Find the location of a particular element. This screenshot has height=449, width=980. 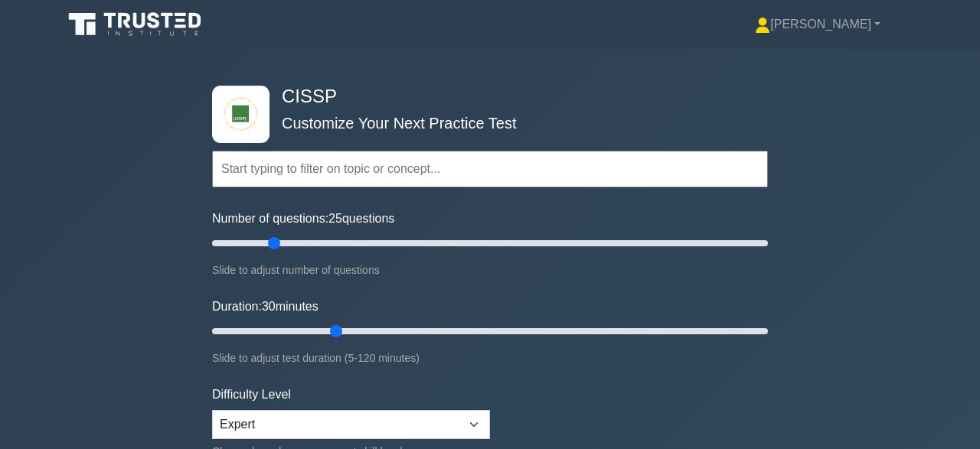

div: Slide to adjust number of questions is located at coordinates (490, 270).